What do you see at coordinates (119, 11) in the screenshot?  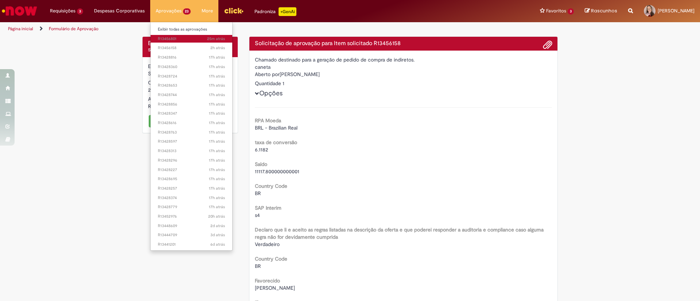 I see `span: Despesas Corporativas` at bounding box center [119, 11].